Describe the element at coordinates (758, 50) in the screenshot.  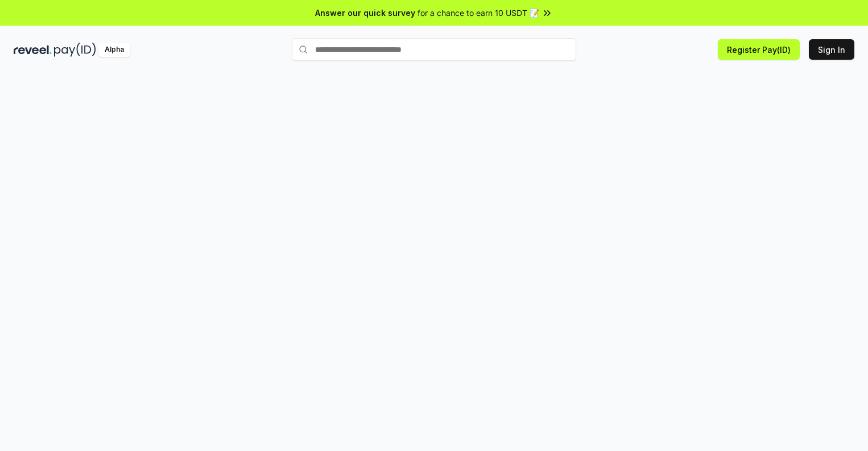
I see `button: Register Pay(ID)` at that location.